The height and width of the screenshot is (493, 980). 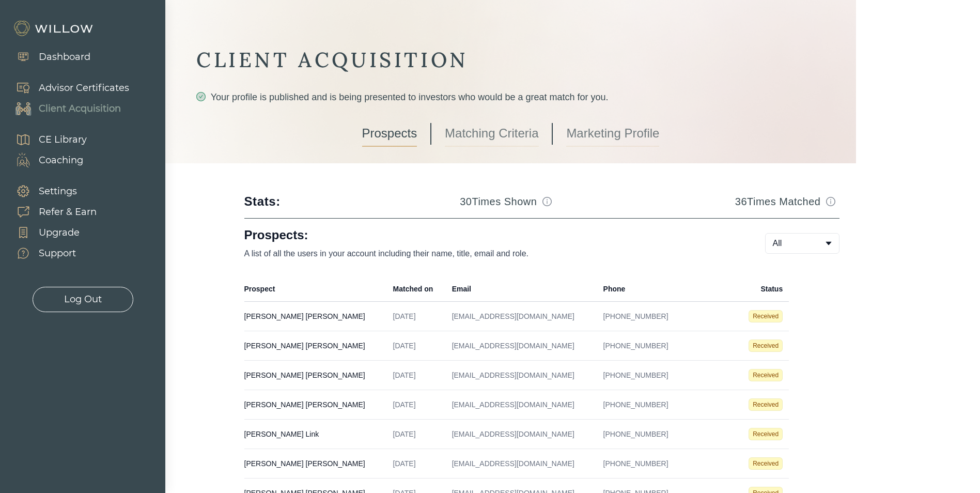 What do you see at coordinates (46, 160) in the screenshot?
I see `a: Coaching` at bounding box center [46, 160].